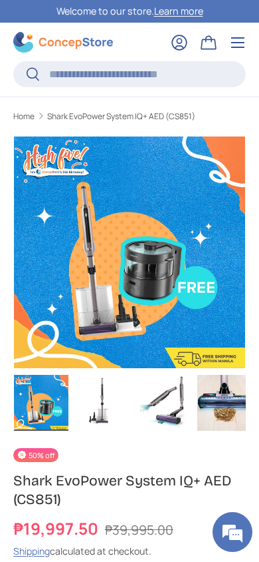  What do you see at coordinates (130, 550) in the screenshot?
I see `div: calculated at checkout.` at bounding box center [130, 550].